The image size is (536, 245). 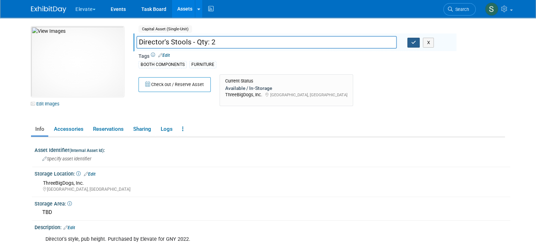 I want to click on span: Storage Area:, so click(x=53, y=204).